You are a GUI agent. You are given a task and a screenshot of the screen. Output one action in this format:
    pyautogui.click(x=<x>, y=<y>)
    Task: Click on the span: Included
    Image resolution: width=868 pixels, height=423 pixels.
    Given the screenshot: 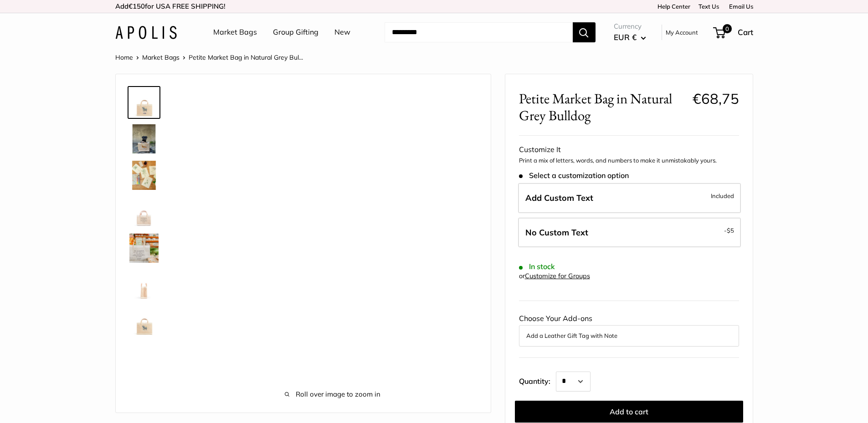 What is the action you would take?
    pyautogui.click(x=722, y=196)
    